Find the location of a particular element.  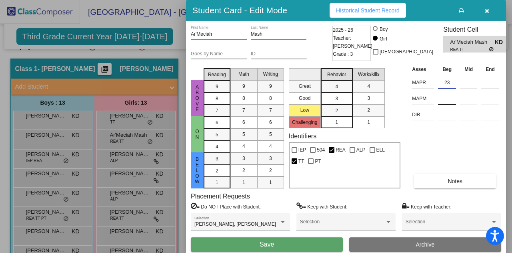

span: Math is located at coordinates (244, 74).